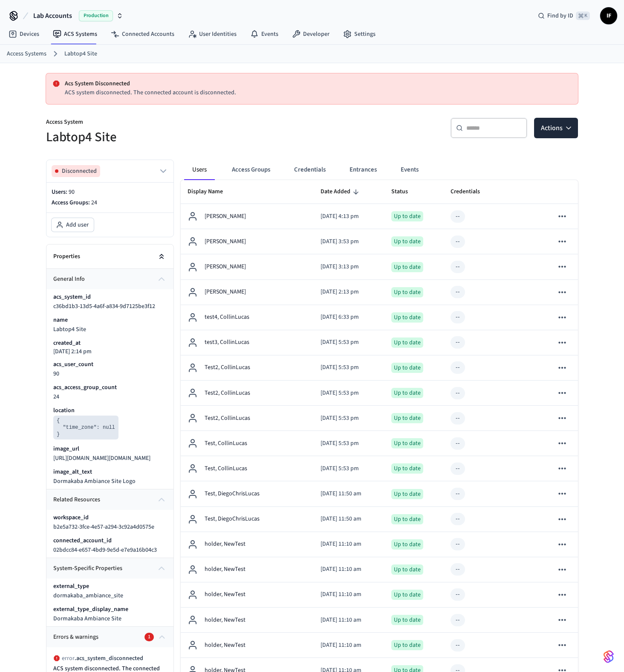 The height and width of the screenshot is (672, 624). What do you see at coordinates (143, 34) in the screenshot?
I see `a: Connected Accounts` at bounding box center [143, 34].